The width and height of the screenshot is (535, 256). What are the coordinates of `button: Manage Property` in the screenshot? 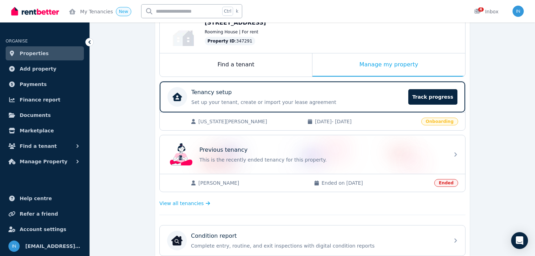 It's located at (45, 162).